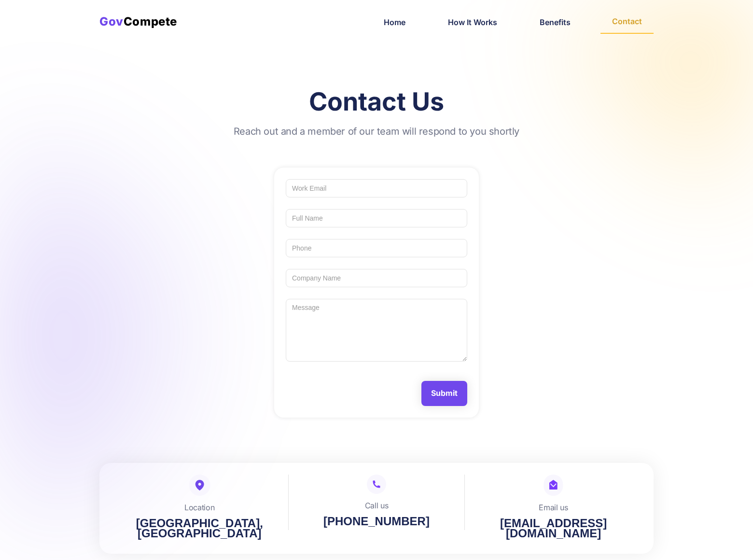  I want to click on input: Submit, so click(444, 393).